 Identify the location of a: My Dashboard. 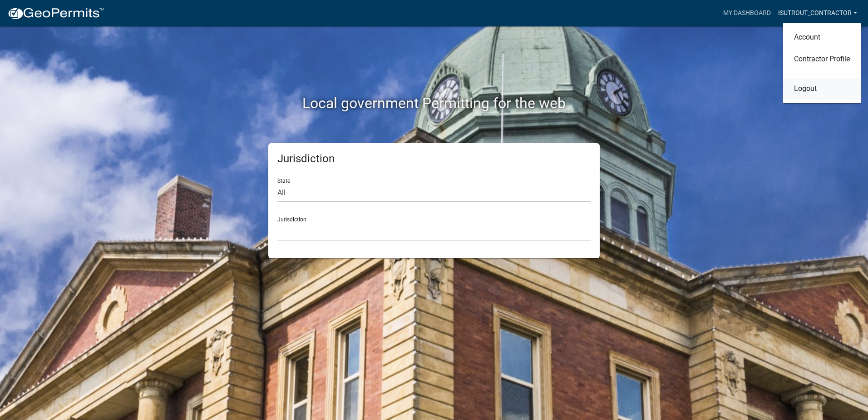
(747, 13).